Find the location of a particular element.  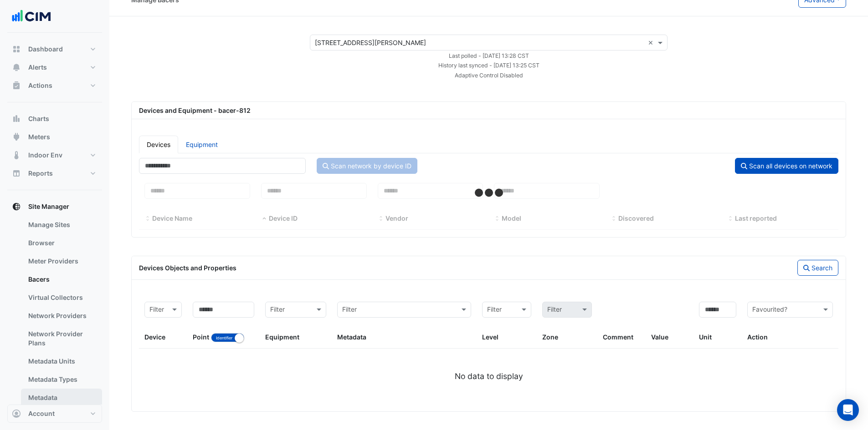

span: Value is located at coordinates (660, 337).